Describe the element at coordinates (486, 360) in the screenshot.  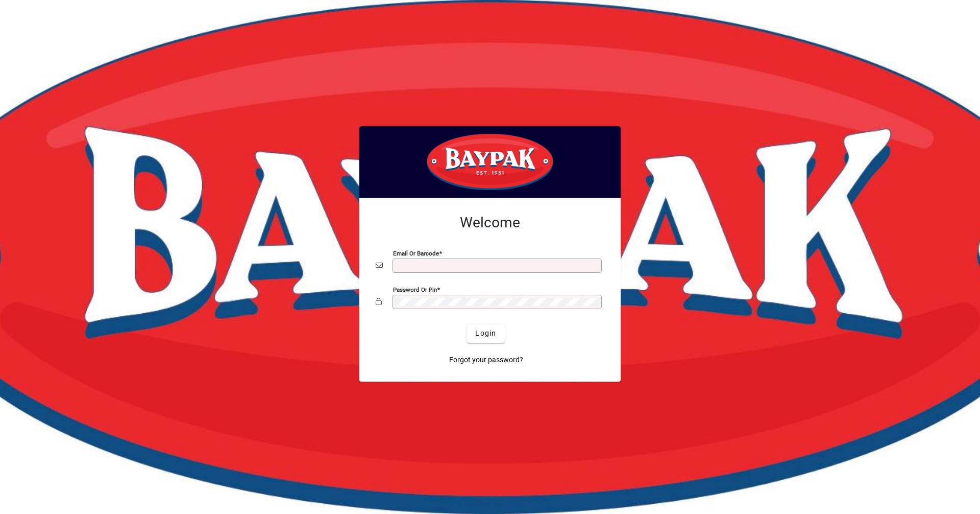
I see `span: Forgot your password?` at that location.